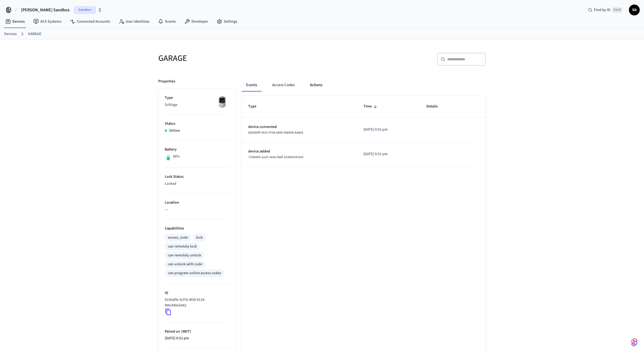 The height and width of the screenshot is (352, 644). Describe the element at coordinates (227, 21) in the screenshot. I see `a: Settings` at that location.